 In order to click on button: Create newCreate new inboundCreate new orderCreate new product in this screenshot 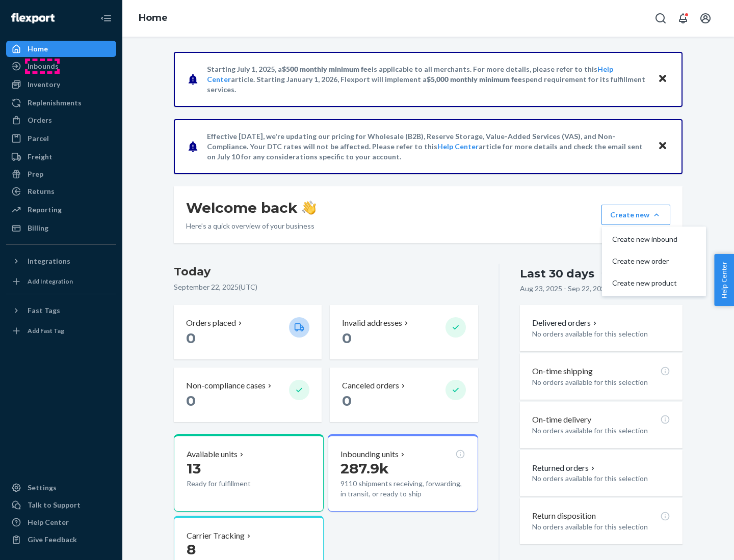, I will do `click(636, 215)`.